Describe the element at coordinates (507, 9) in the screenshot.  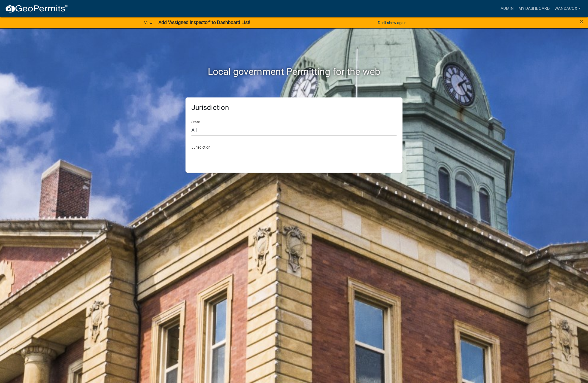
I see `a: Admin` at that location.